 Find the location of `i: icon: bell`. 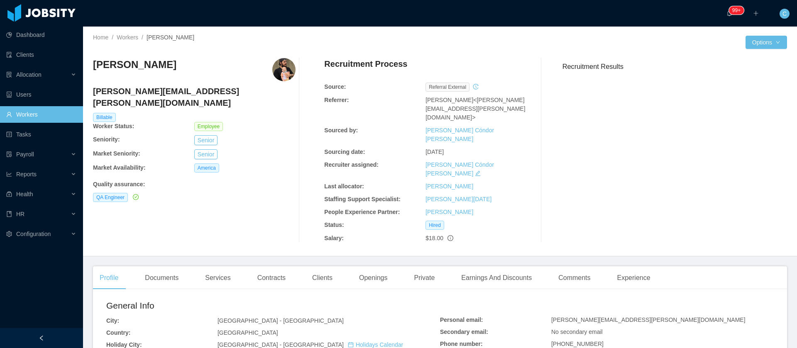

i: icon: bell is located at coordinates (729, 13).